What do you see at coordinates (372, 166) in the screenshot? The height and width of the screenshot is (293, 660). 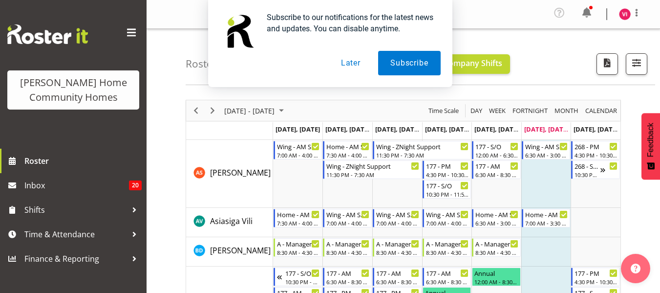 I see `div: Wing - ZNight Support` at bounding box center [372, 166].